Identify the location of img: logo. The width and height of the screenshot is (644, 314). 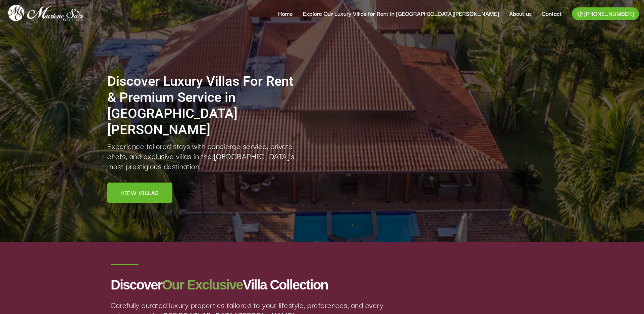
(45, 13).